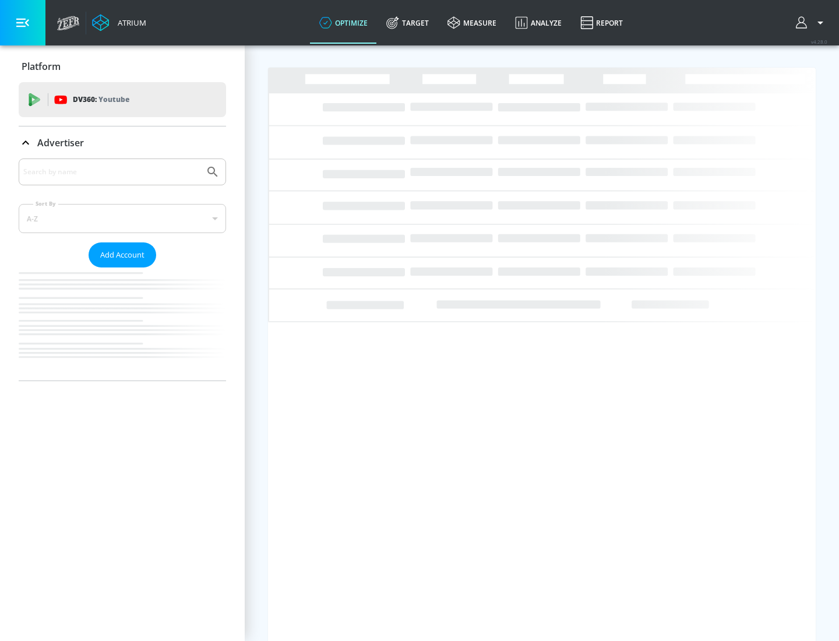  Describe the element at coordinates (122, 218) in the screenshot. I see `div: A-Z` at that location.